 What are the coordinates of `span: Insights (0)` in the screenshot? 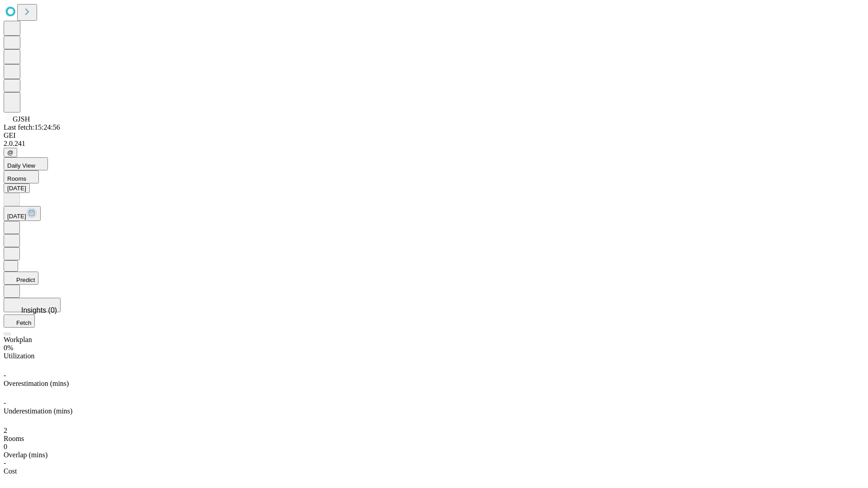 It's located at (39, 311).